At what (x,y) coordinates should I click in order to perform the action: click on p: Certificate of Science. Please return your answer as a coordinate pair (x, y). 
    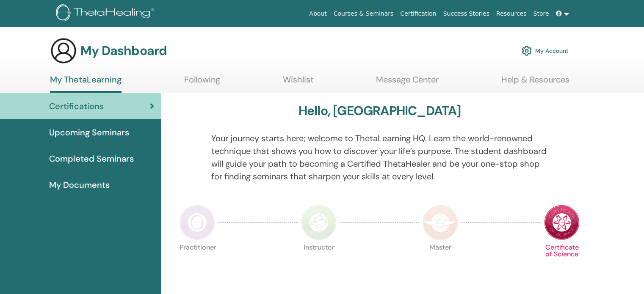
    Looking at the image, I should click on (562, 262).